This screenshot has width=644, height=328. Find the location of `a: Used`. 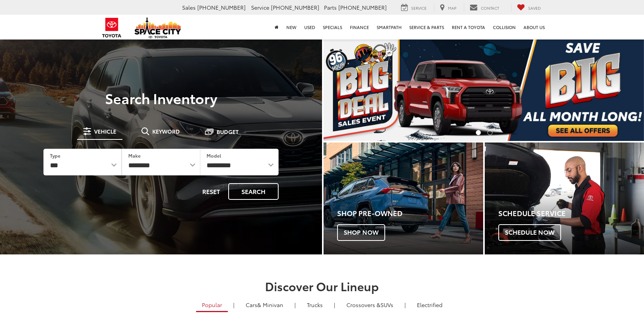

a: Used is located at coordinates (310, 27).